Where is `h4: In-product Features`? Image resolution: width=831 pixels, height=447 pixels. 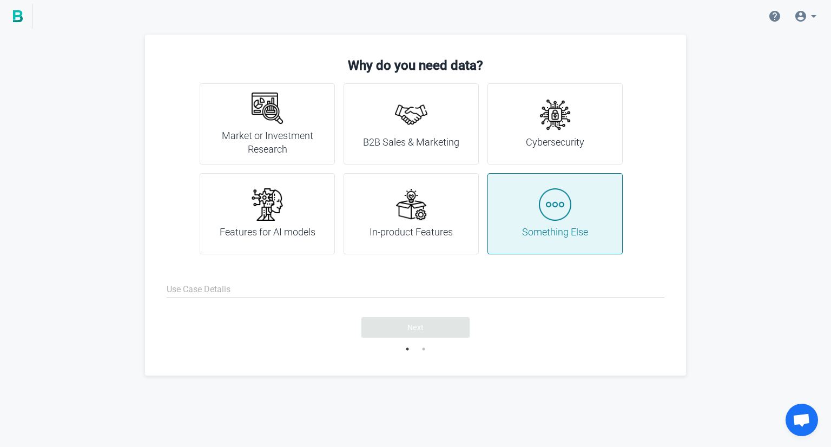
h4: In-product Features is located at coordinates (411, 232).